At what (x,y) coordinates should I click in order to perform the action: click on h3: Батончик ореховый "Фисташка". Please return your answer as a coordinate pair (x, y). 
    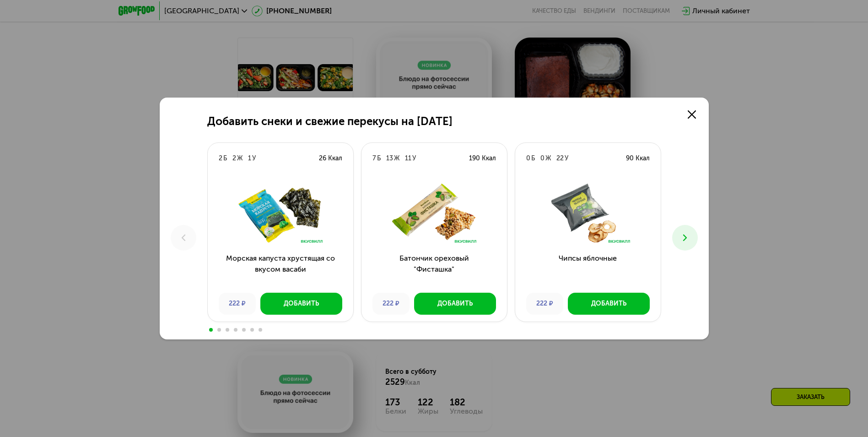
    Looking at the image, I should click on (434, 269).